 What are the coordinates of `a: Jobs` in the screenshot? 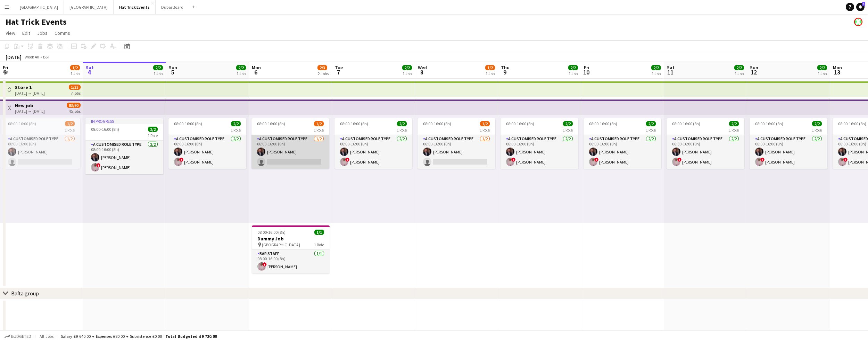 It's located at (42, 33).